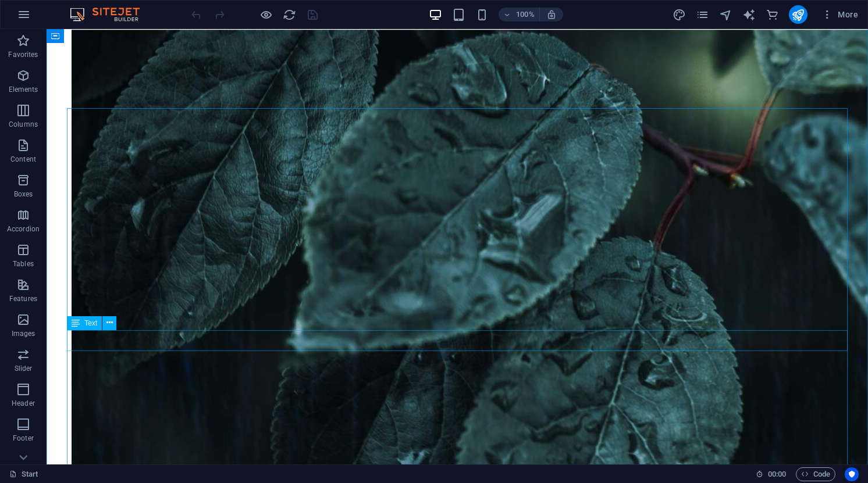  What do you see at coordinates (23, 125) in the screenshot?
I see `p: Columns` at bounding box center [23, 125].